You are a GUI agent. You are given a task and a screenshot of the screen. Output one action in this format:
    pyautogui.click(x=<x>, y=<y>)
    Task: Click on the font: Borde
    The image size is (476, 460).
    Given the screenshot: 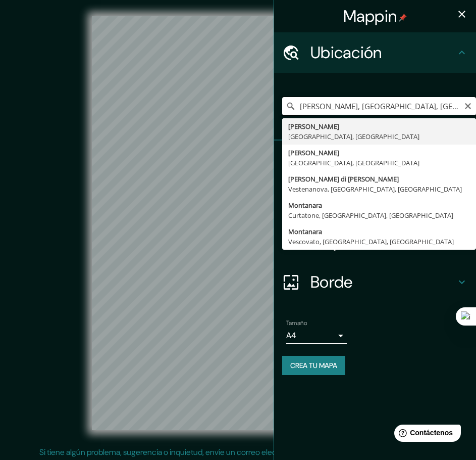 What is the action you would take?
    pyautogui.click(x=332, y=282)
    